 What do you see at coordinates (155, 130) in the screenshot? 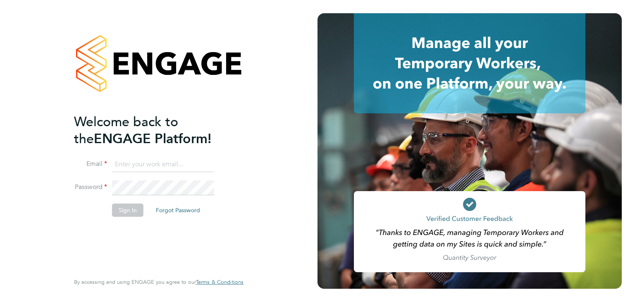
I see `h2: ENGAGE Platform!` at bounding box center [155, 130].